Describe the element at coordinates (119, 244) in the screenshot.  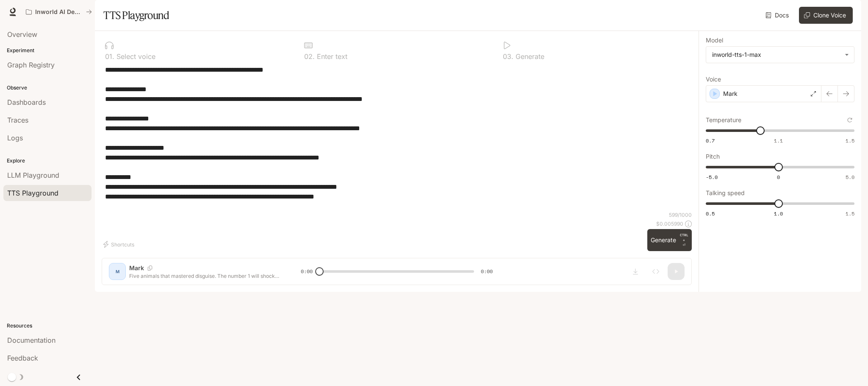
I see `button: Shortcuts` at that location.